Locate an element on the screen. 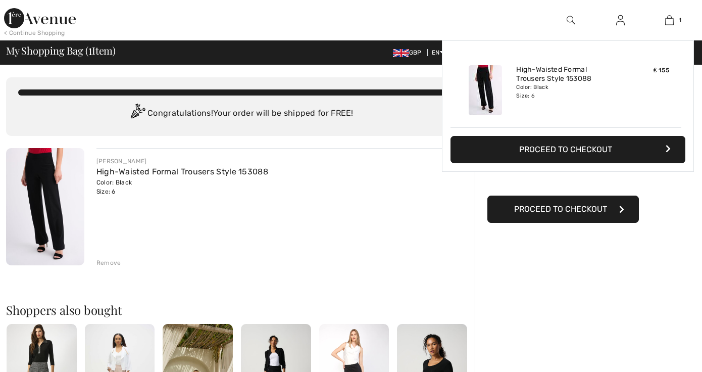 The width and height of the screenshot is (702, 372). h2: Shoppers also bought is located at coordinates (240, 310).